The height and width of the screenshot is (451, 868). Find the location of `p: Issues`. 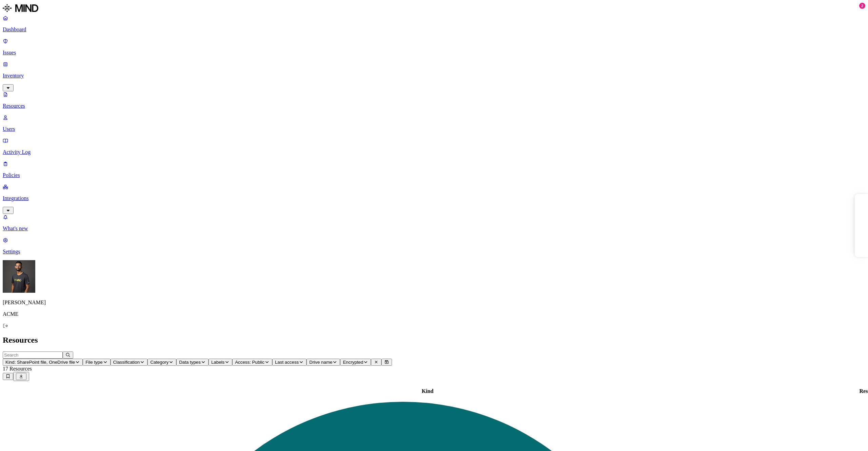

p: Issues is located at coordinates (434, 52).